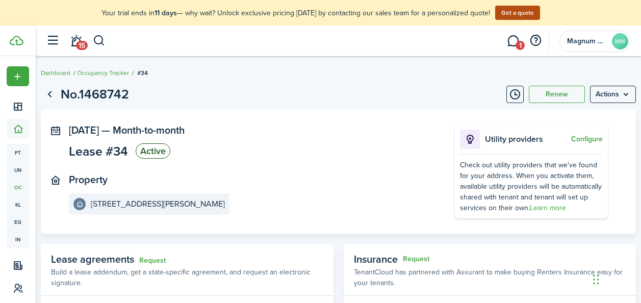 The height and width of the screenshot is (303, 641). What do you see at coordinates (526, 139) in the screenshot?
I see `p: Utility providers` at bounding box center [526, 139].